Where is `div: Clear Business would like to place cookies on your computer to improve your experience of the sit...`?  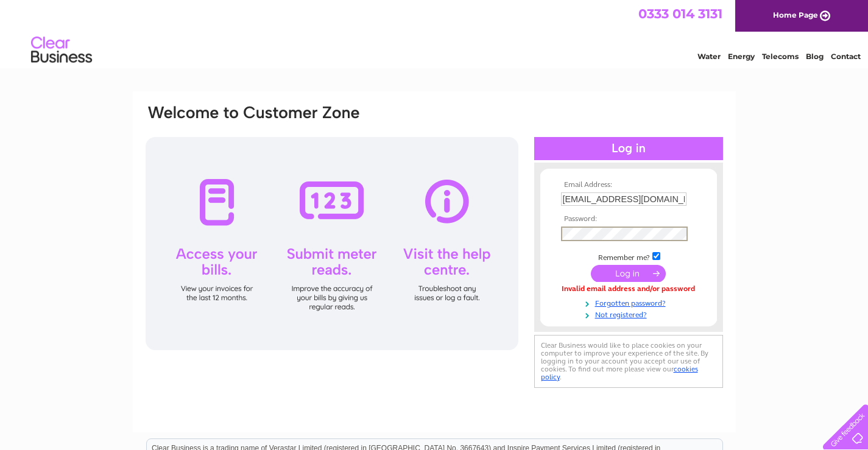 div: Clear Business would like to place cookies on your computer to improve your experience of the sit... is located at coordinates (629, 361).